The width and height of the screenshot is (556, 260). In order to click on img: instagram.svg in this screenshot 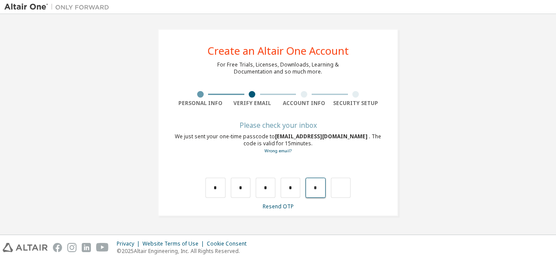, I will do `click(72, 247)`.